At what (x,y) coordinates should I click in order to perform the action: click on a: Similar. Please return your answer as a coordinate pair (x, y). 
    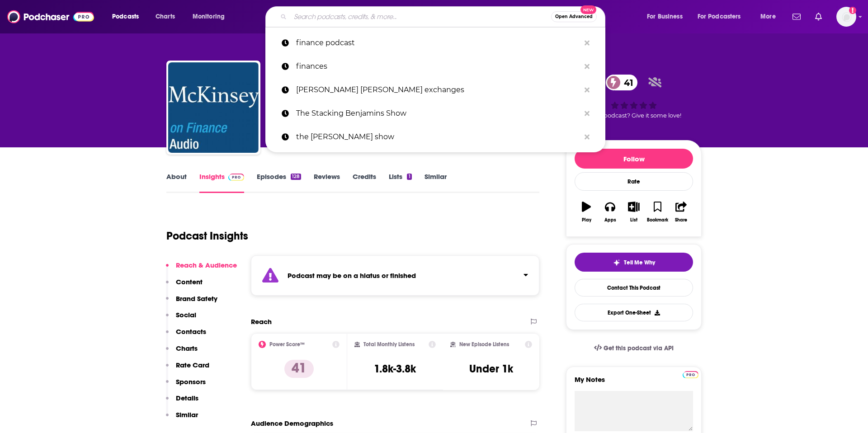
    Looking at the image, I should click on (436, 183).